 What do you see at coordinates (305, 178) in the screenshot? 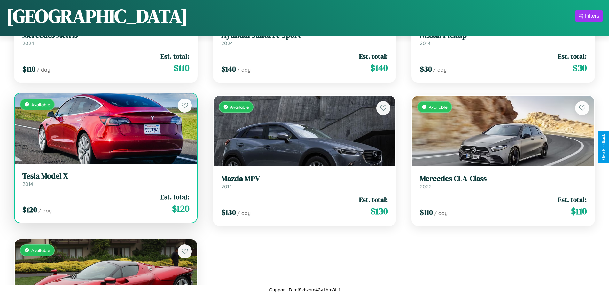
I see `h3: Mazda MPV` at bounding box center [305, 178].